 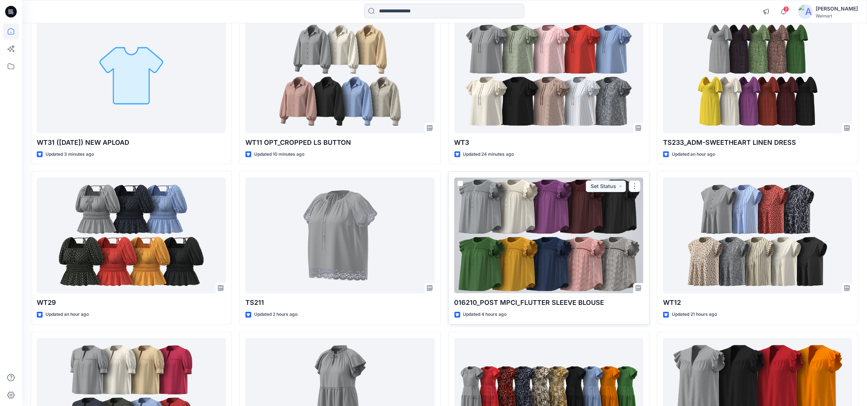 What do you see at coordinates (131, 303) in the screenshot?
I see `p: WT29` at bounding box center [131, 303].